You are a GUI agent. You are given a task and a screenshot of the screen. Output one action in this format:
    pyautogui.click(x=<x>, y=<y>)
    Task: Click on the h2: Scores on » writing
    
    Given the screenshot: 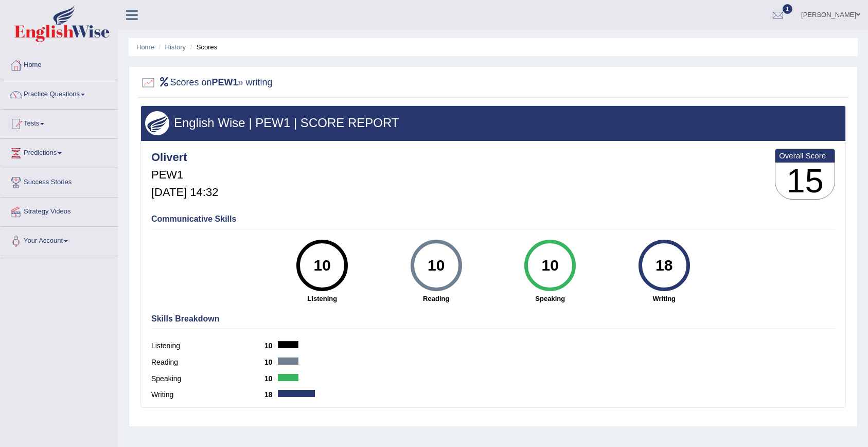 What is the action you would take?
    pyautogui.click(x=206, y=83)
    